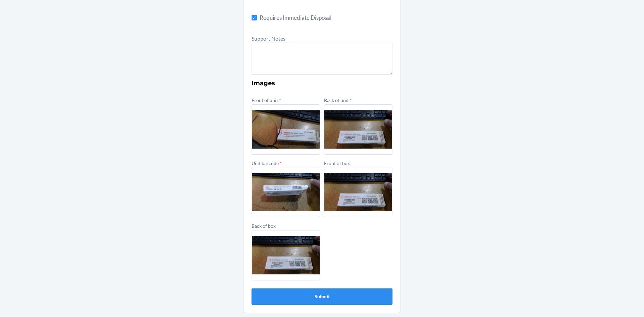  Describe the element at coordinates (322, 296) in the screenshot. I see `button: Submit` at that location.